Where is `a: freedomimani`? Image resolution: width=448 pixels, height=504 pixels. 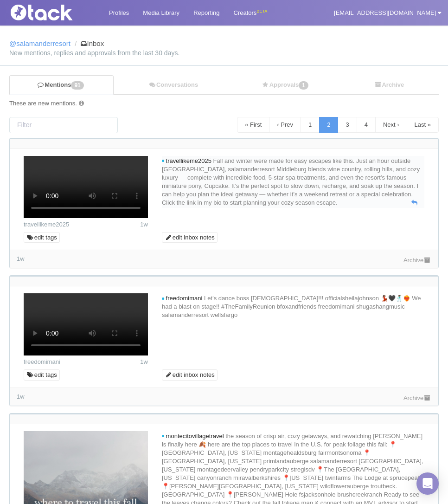 a: freedomimani is located at coordinates (42, 362).